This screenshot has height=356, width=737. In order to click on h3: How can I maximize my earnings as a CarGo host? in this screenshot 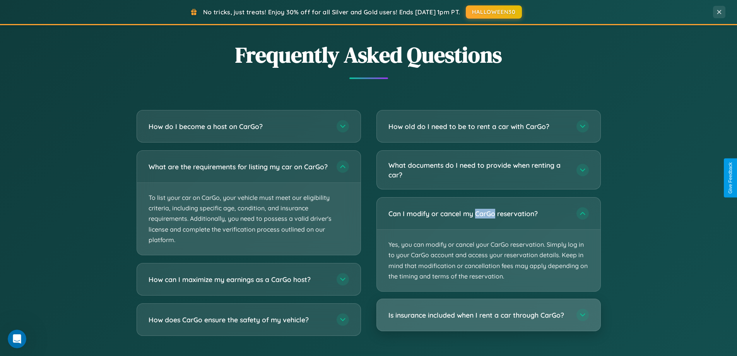, I will do `click(239, 279)`.